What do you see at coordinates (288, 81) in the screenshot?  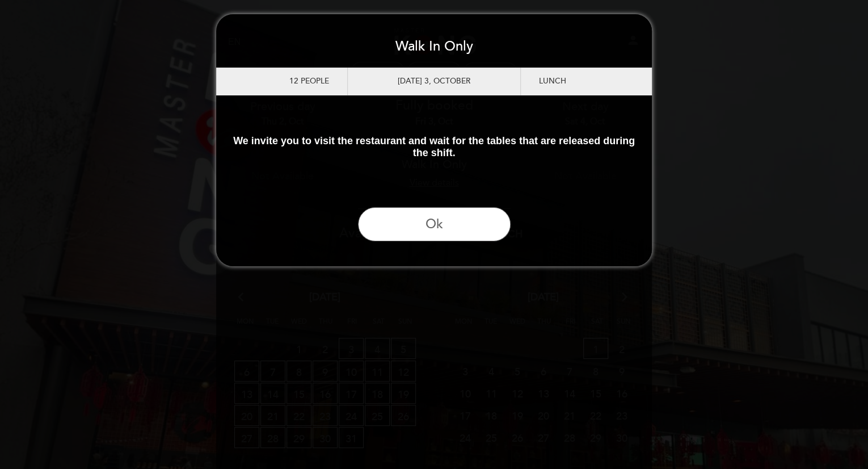 I see `div: 12 people` at bounding box center [288, 81].